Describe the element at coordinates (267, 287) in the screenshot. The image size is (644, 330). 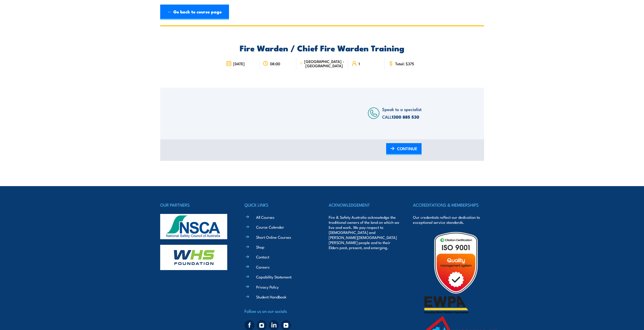
I see `a: Privacy Policy` at that location.